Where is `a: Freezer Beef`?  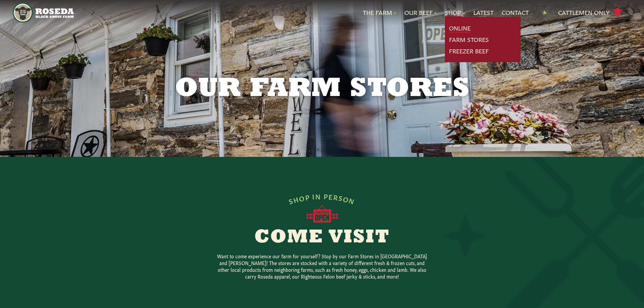
a: Freezer Beef is located at coordinates (468, 51).